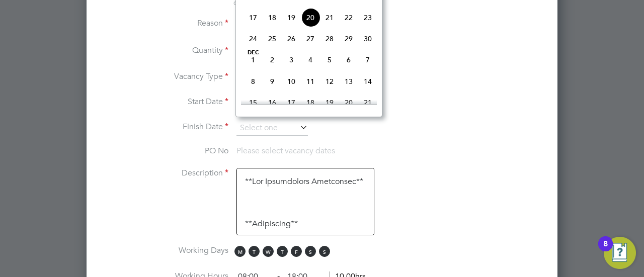  What do you see at coordinates (286, 151) in the screenshot?
I see `span: Please select vacancy dates` at bounding box center [286, 151].